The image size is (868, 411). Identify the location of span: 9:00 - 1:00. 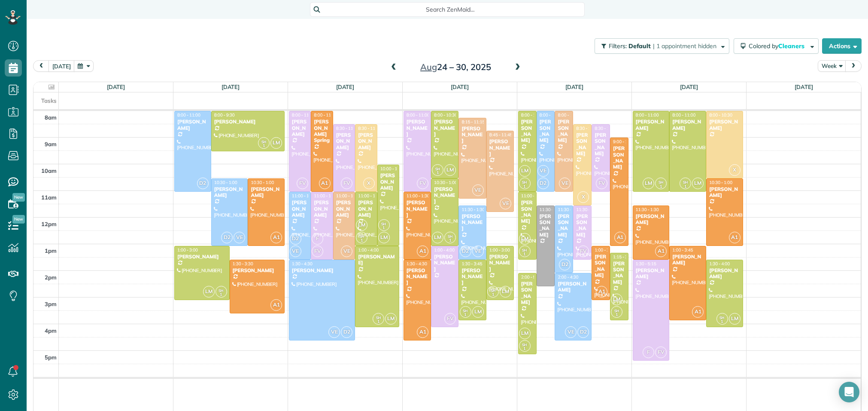
(624, 141).